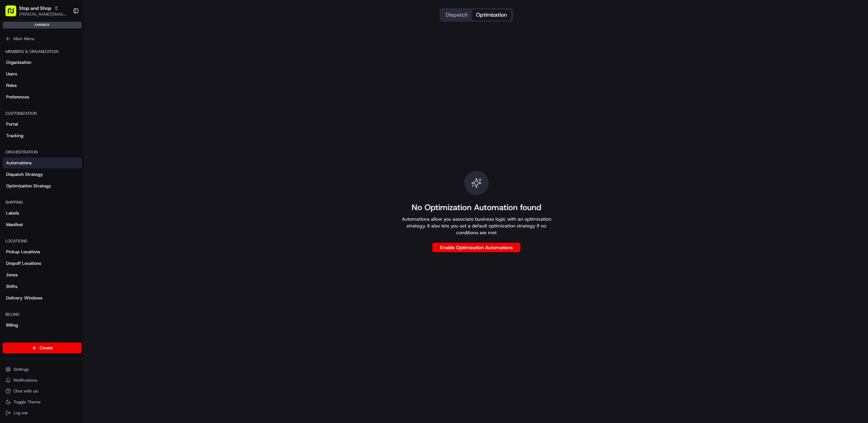 The height and width of the screenshot is (423, 868). I want to click on img: 1736555255976-a54dd68f-1ca7-489b-9aae-adbdc363a1c4, so click(13, 71).